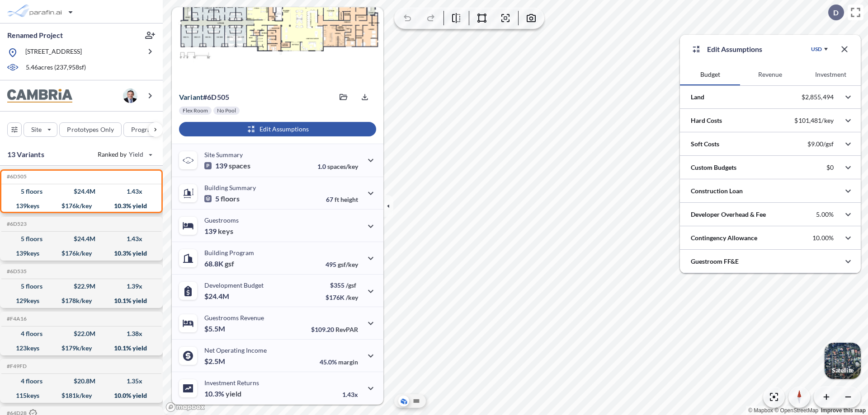  Describe the element at coordinates (240, 166) in the screenshot. I see `span: spaces` at that location.